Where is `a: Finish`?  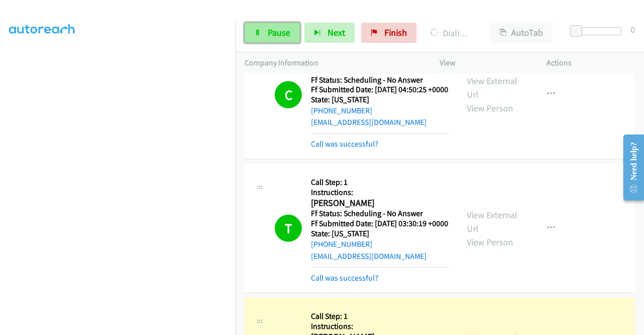 a: Finish is located at coordinates (389, 33).